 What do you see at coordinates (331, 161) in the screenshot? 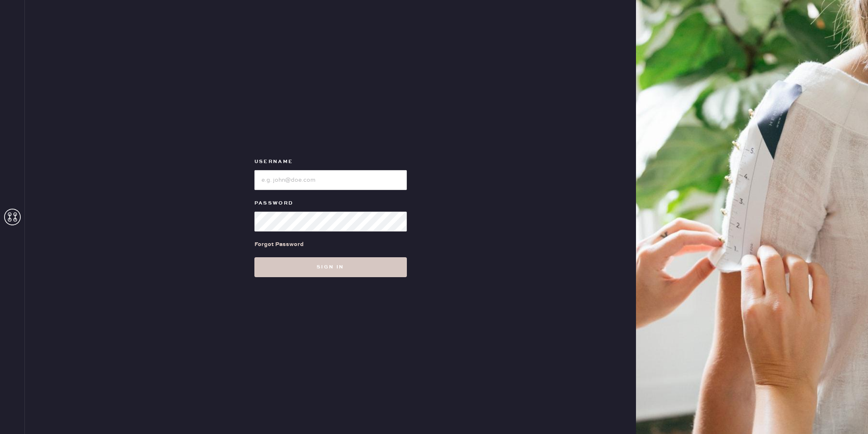
I see `label: Username` at bounding box center [331, 161].